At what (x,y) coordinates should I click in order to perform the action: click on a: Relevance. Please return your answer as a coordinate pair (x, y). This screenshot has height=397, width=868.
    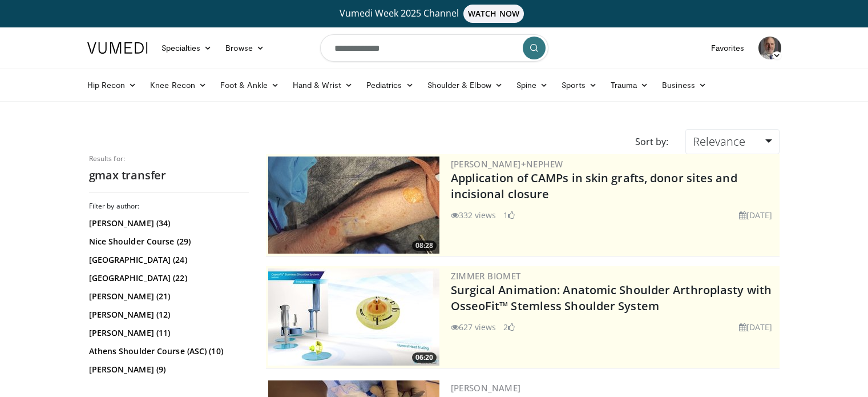
    Looking at the image, I should click on (732, 141).